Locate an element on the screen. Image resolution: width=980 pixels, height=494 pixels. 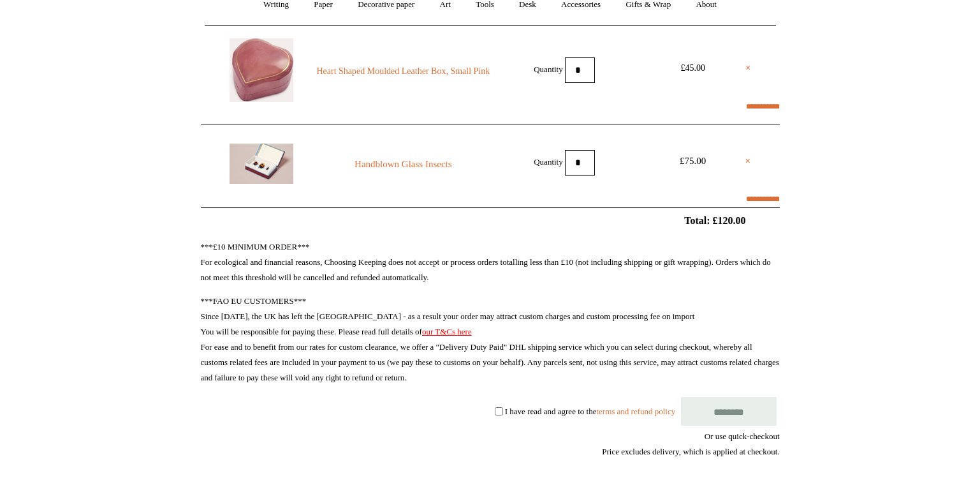
a: Heart Shaped Moulded Leather Box, Small Pink is located at coordinates (403, 72).